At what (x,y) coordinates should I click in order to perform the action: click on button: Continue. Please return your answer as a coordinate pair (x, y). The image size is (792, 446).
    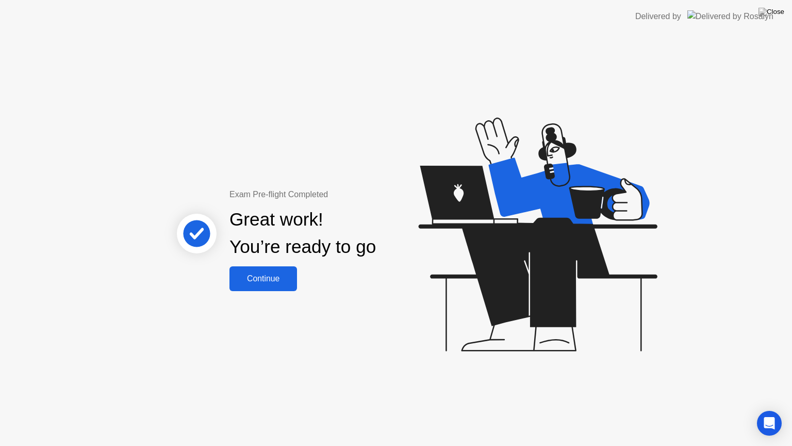
    Looking at the image, I should click on (263, 279).